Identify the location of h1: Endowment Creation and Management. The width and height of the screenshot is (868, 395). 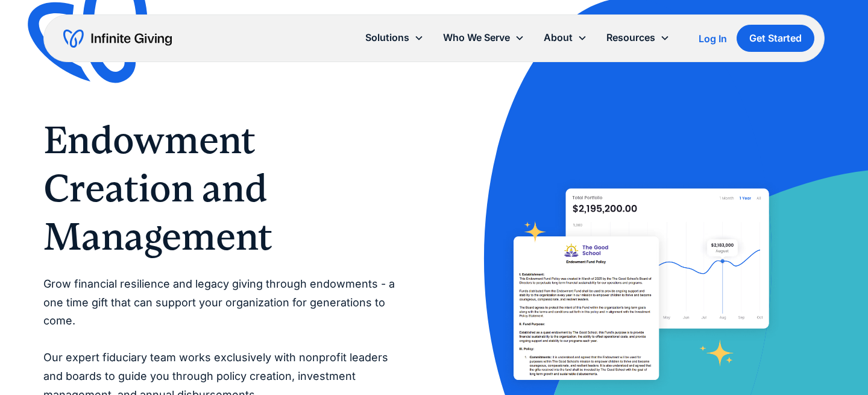
(227, 188).